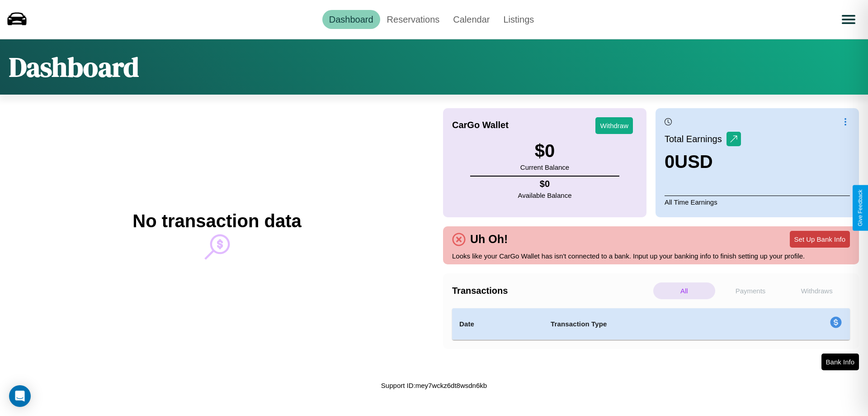 The width and height of the screenshot is (868, 416). What do you see at coordinates (217, 221) in the screenshot?
I see `h2: No transaction data` at bounding box center [217, 221].